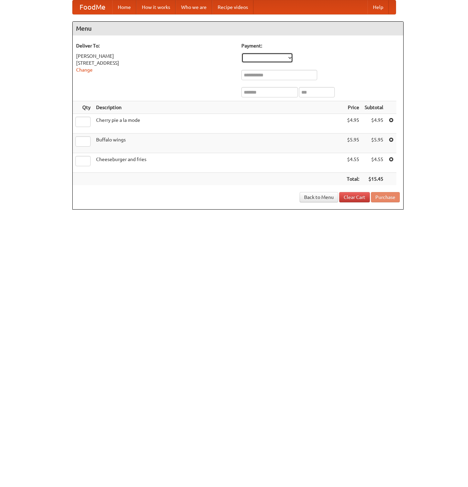 This screenshot has height=487, width=468. I want to click on th: $15.45, so click(374, 179).